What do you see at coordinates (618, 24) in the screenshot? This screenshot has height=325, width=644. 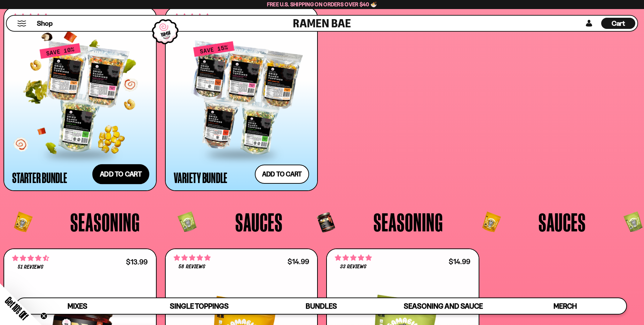 I see `span: Cart` at bounding box center [618, 24].